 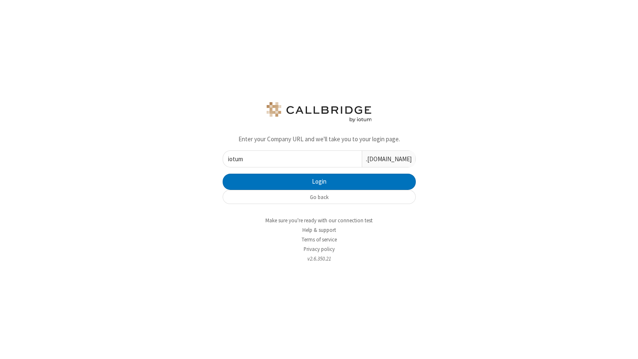 I want to click on a: Terms of service, so click(x=319, y=239).